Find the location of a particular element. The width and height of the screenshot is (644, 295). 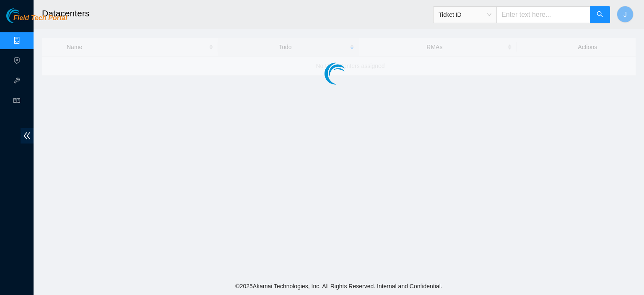

span: Field Tech Portal is located at coordinates (40, 18).